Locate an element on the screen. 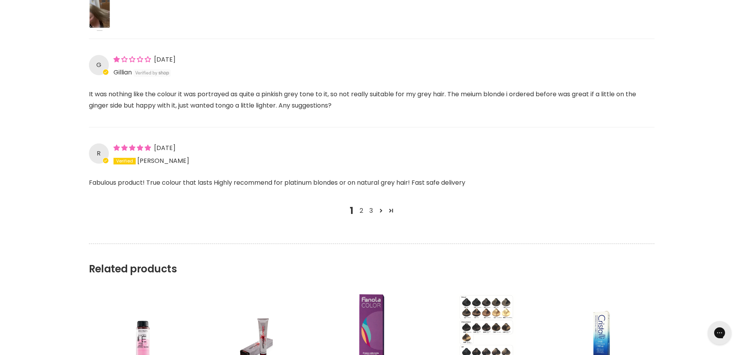 Image resolution: width=743 pixels, height=355 pixels. button: Open gorgias live chat is located at coordinates (16, 14).